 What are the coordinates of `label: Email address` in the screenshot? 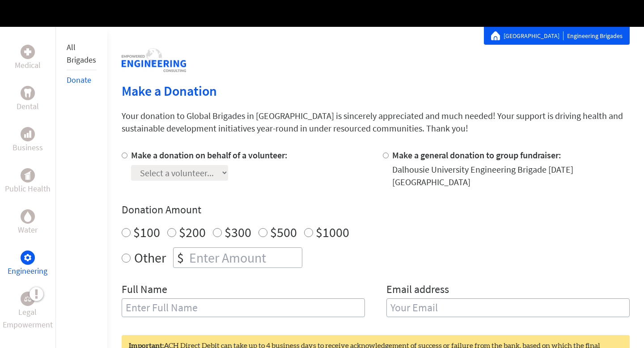 It's located at (418, 290).